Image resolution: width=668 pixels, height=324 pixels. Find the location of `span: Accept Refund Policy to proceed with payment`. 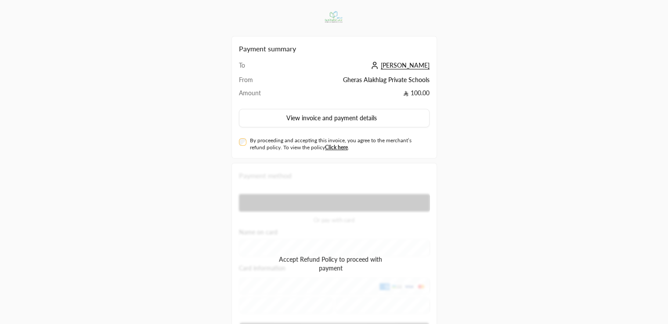

span: Accept Refund Policy to proceed with payment is located at coordinates (331, 264).